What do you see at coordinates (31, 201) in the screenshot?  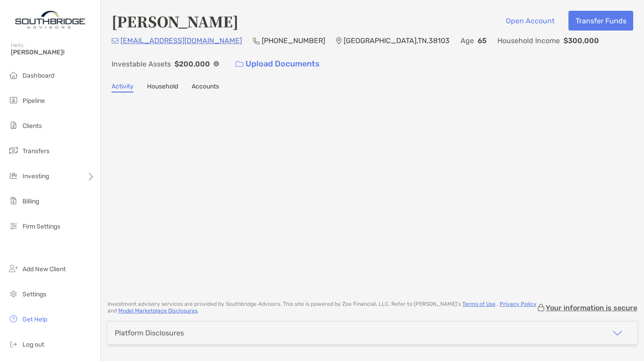 I see `span: Billing` at bounding box center [31, 201].